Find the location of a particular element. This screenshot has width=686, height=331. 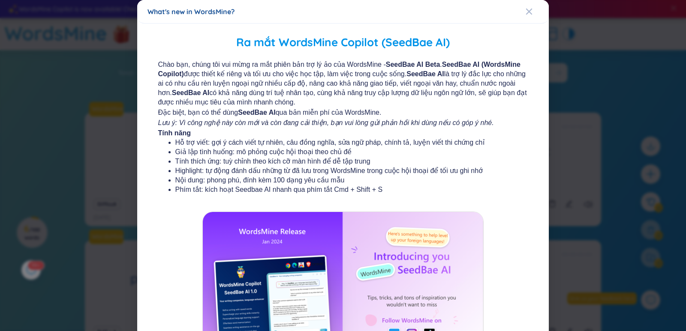

h2: Ra mắt WordsMine Copilot (SeedBae AI) is located at coordinates (343, 42).